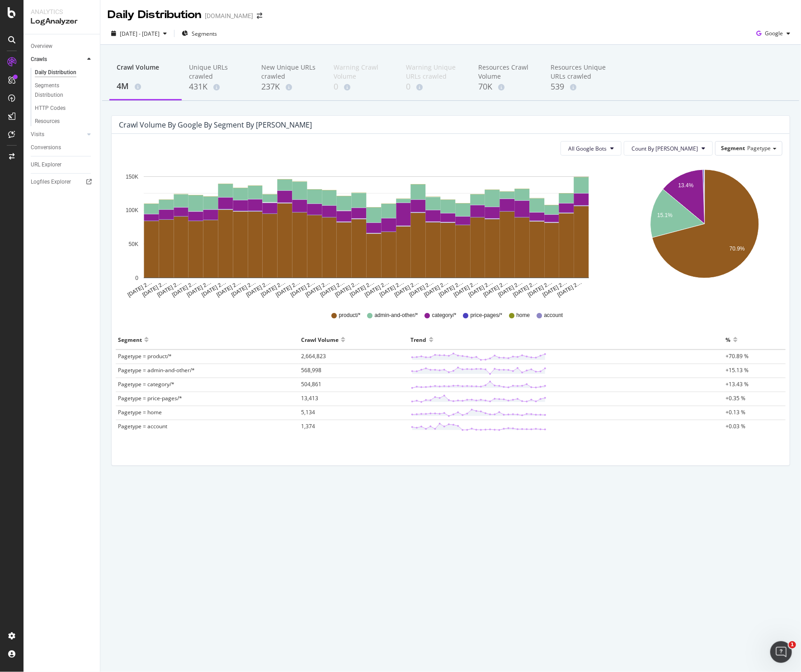 The image size is (801, 672). Describe the element at coordinates (435, 72) in the screenshot. I see `div: Warning Unique URLs crawled` at that location.